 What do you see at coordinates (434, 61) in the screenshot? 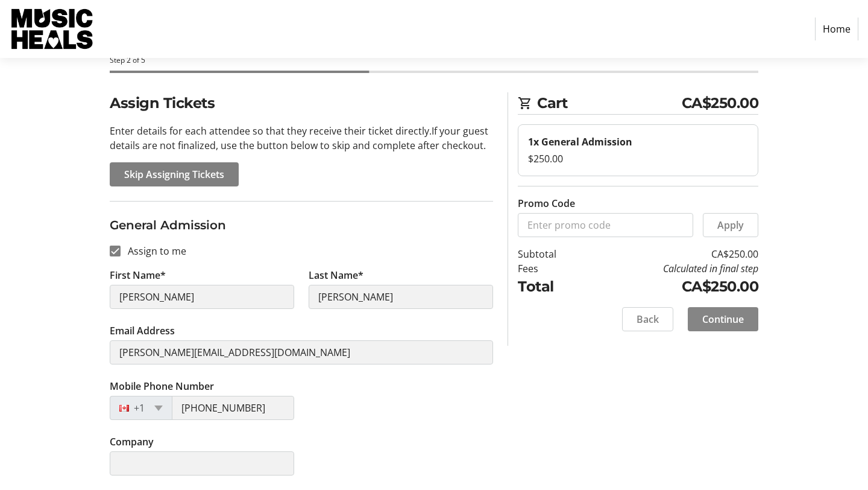
I see `div: Step 2 of 5` at bounding box center [434, 61].